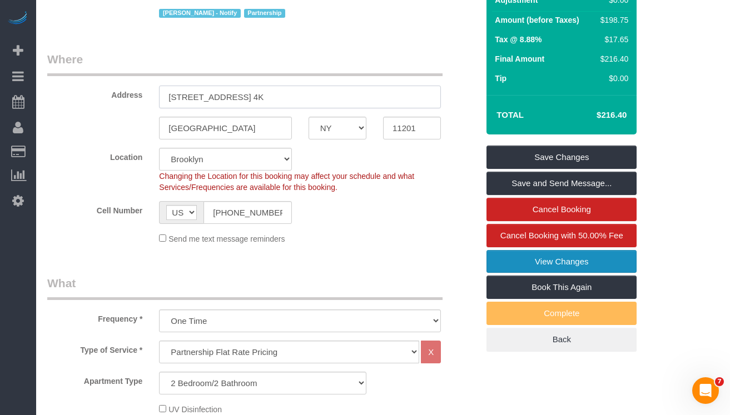 The image size is (730, 415). I want to click on input: Zip Code, so click(412, 128).